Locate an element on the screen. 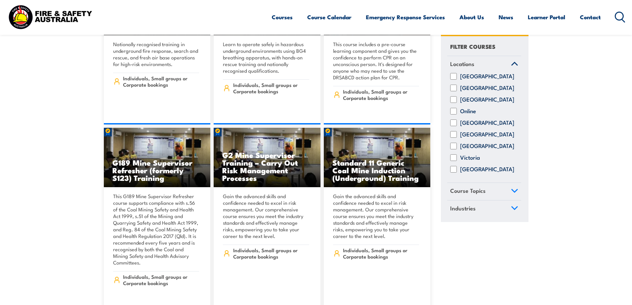 Image resolution: width=632 pixels, height=305 pixels. a: Courses is located at coordinates (282, 17).